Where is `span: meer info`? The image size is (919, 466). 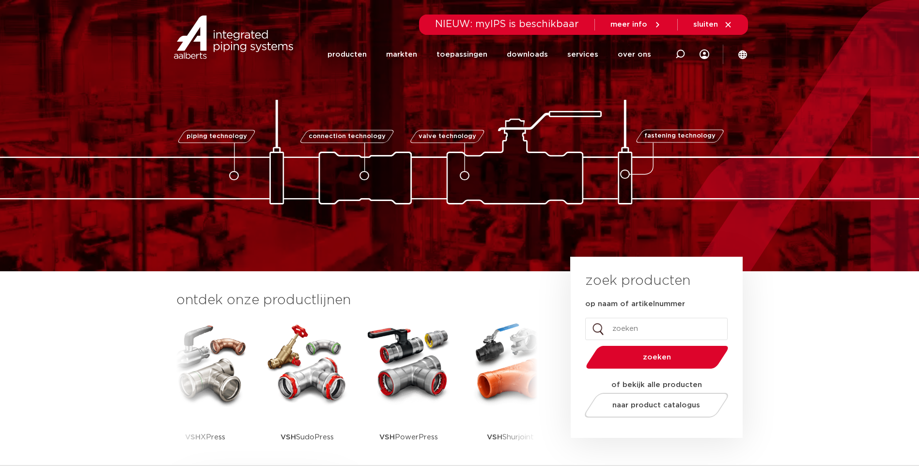 span: meer info is located at coordinates (629, 24).